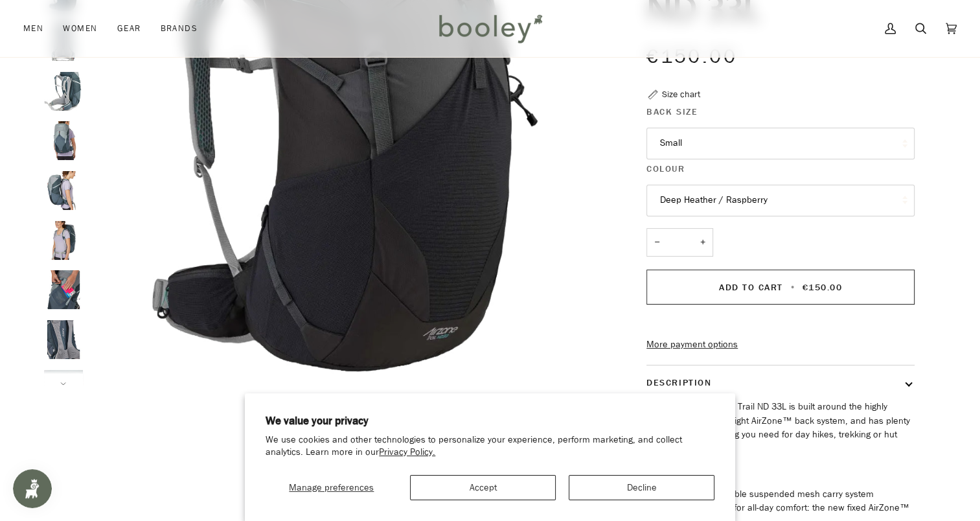 This screenshot has width=980, height=521. What do you see at coordinates (780, 345) in the screenshot?
I see `a: More payment options` at bounding box center [780, 345].